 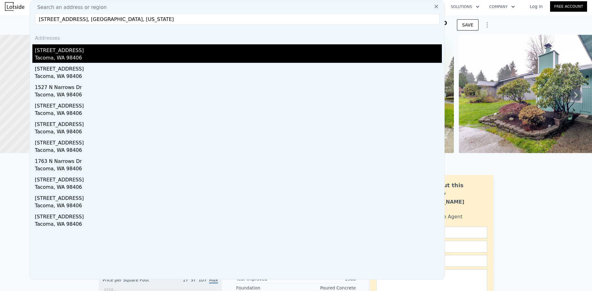 I want to click on img: Lotside, so click(x=14, y=6).